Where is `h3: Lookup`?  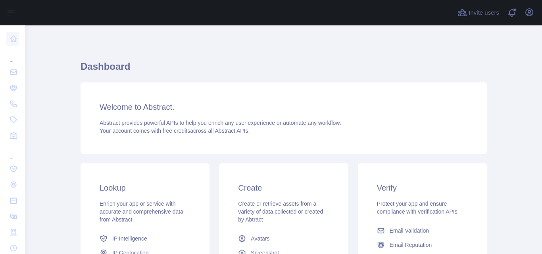
h3: Lookup is located at coordinates (145, 188).